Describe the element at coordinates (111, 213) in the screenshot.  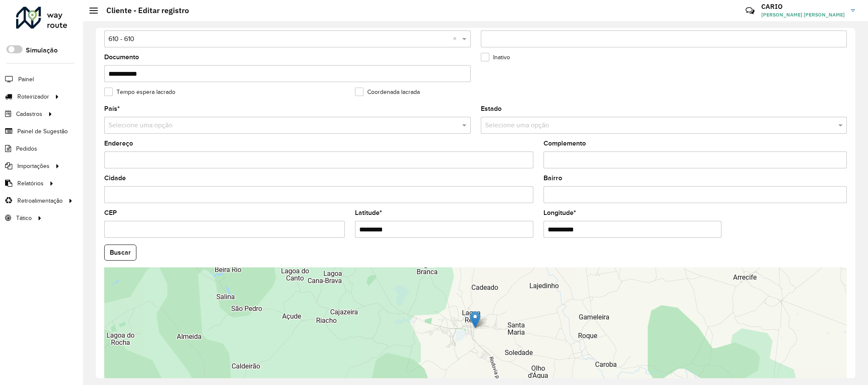
I see `label: CEP` at that location.